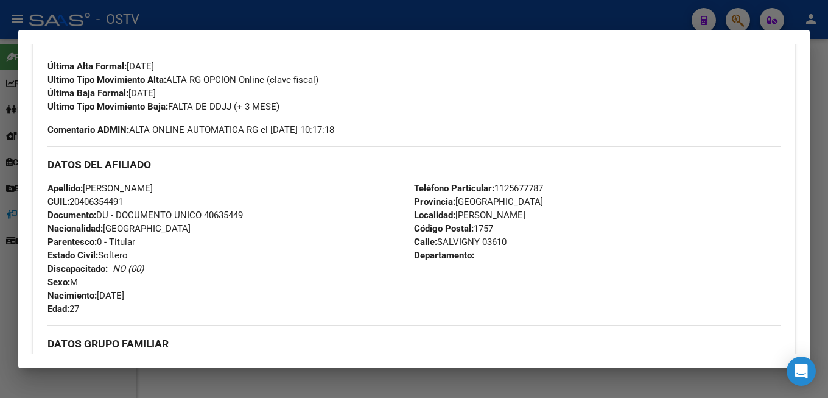  What do you see at coordinates (91, 242) in the screenshot?
I see `span: 0 - Titular` at bounding box center [91, 242].